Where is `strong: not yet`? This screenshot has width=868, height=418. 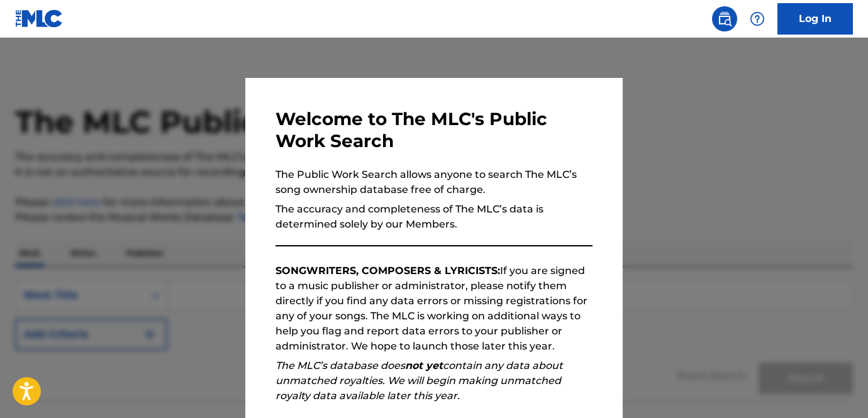 strong: not yet is located at coordinates (424, 366).